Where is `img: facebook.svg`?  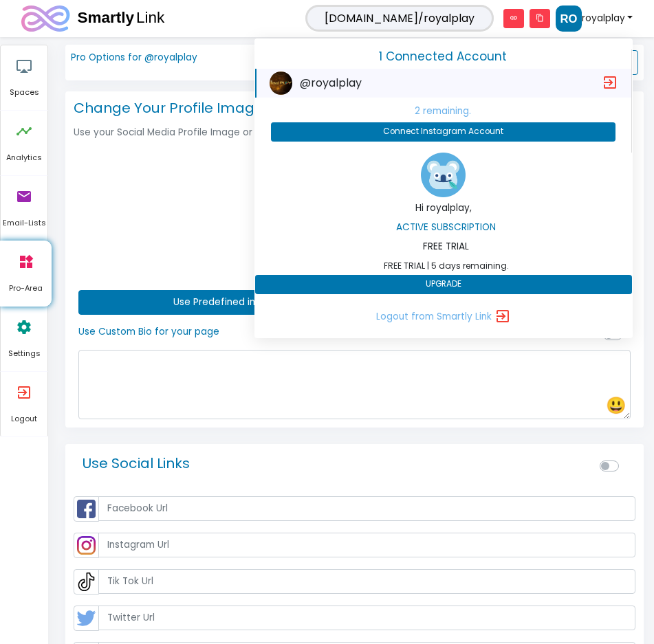
img: facebook.svg is located at coordinates (86, 509).